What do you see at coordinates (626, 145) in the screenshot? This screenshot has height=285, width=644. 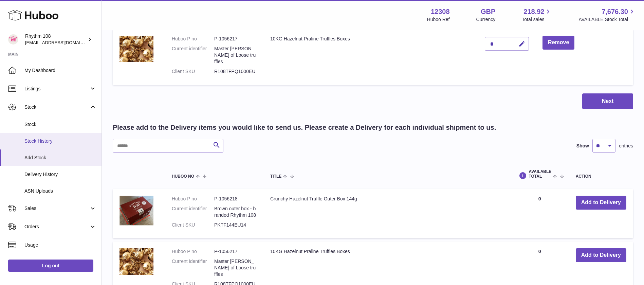 I see `span: entries` at bounding box center [626, 145].